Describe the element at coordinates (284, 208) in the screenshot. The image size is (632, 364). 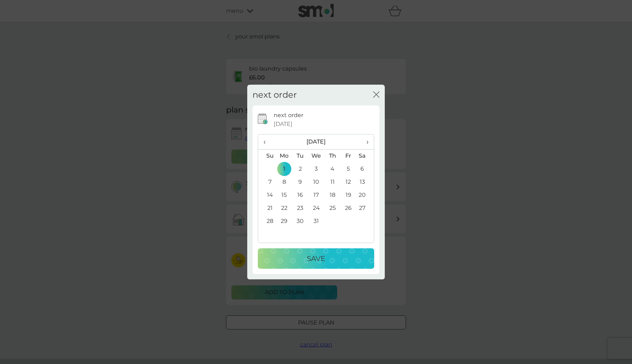
I see `td: 22` at that location.